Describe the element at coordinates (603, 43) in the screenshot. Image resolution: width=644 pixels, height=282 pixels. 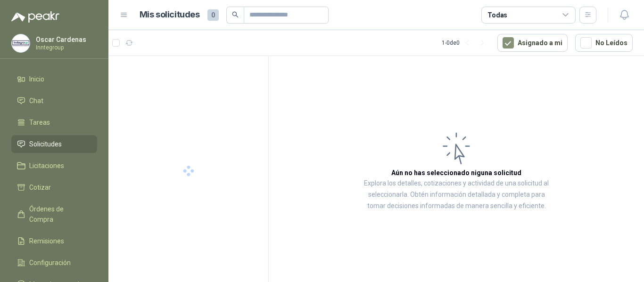
I see `button: No Leídos` at that location.